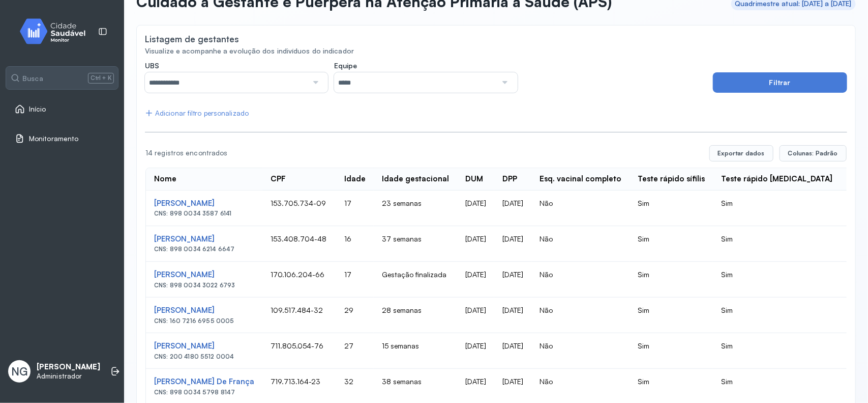 The image size is (868, 403). What do you see at coordinates (192, 38) in the screenshot?
I see `div: Listagem de gestantes` at bounding box center [192, 38].